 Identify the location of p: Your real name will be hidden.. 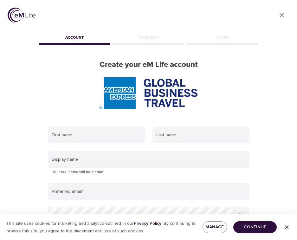
(149, 172).